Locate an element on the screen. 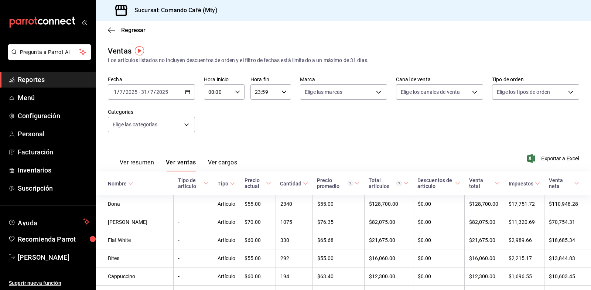 Image resolution: width=591 pixels, height=290 pixels. div: Venta neta is located at coordinates (561, 183).